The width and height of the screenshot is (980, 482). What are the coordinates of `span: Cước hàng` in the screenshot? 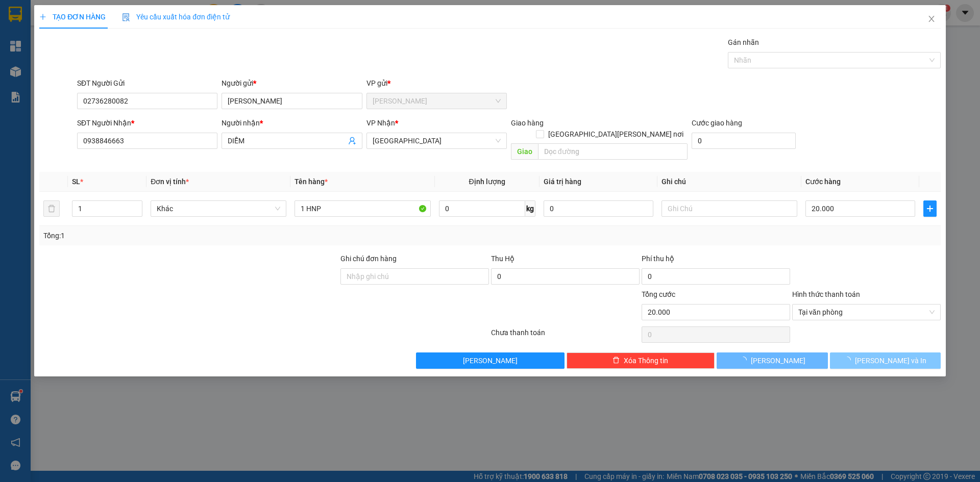 It's located at (823, 182).